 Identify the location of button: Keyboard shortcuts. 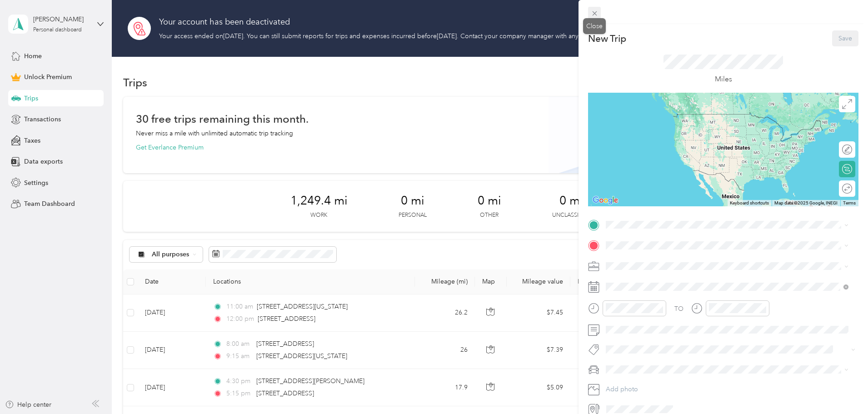
(749, 203).